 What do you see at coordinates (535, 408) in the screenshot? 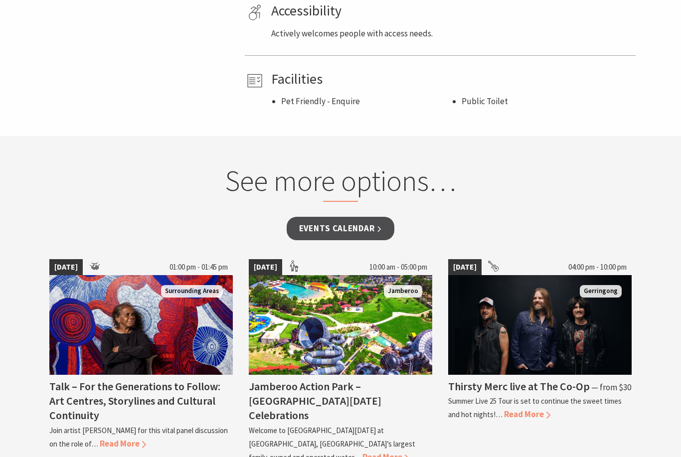
I see `p: Summer Live 25 Tour is set to continue the sweet times and hot nights!…` at bounding box center [535, 408].